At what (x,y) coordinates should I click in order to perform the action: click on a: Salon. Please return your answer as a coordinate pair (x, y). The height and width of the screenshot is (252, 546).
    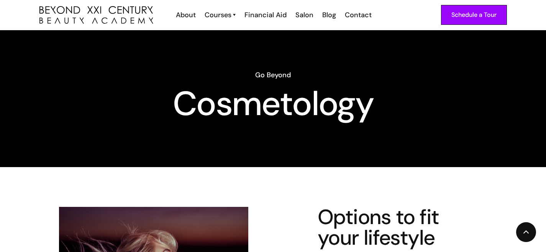
    Looking at the image, I should click on (304, 15).